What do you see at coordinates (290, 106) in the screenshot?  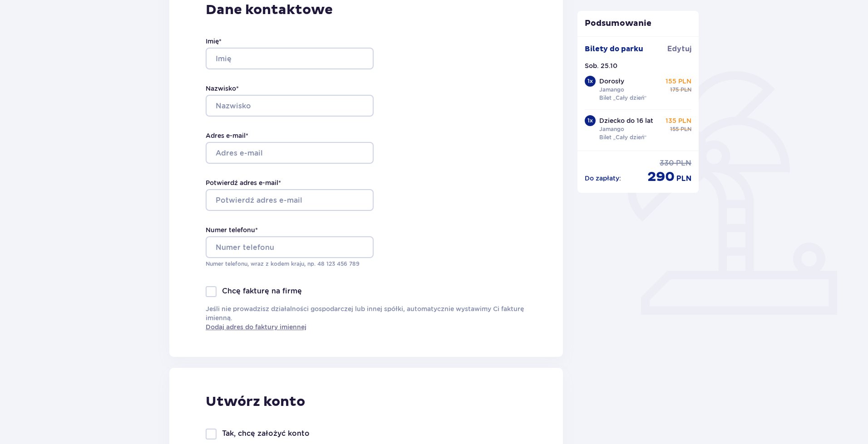 I see `input: Nazwisko` at bounding box center [290, 106].